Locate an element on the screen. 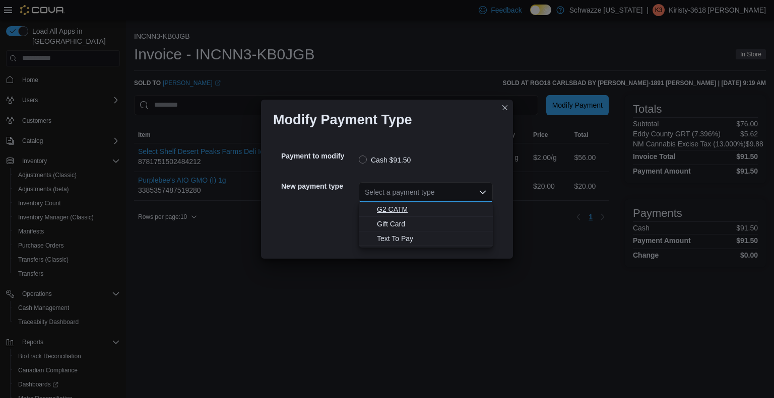  h5: New payment type is located at coordinates (319, 186).